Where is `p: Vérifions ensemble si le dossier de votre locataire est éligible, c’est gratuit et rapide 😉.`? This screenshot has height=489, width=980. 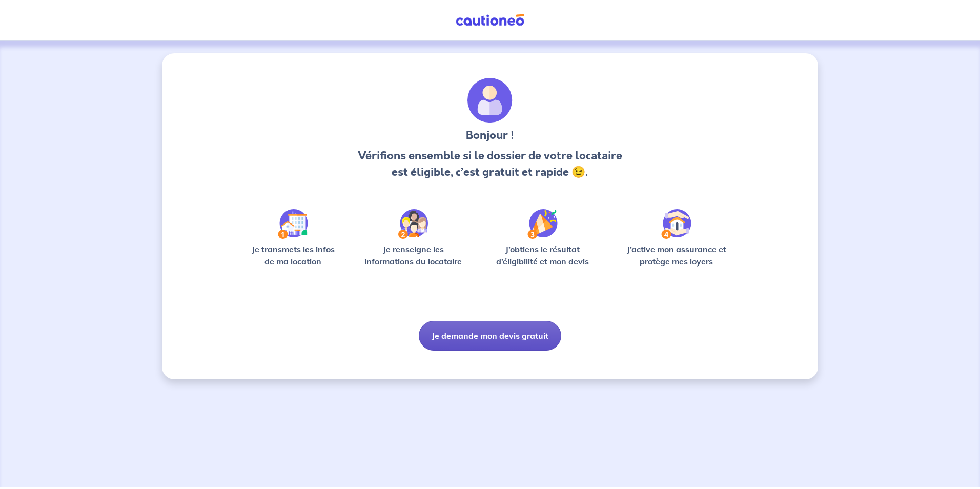 p: Vérifions ensemble si le dossier de votre locataire est éligible, c’est gratuit et rapide 😉. is located at coordinates (490, 164).